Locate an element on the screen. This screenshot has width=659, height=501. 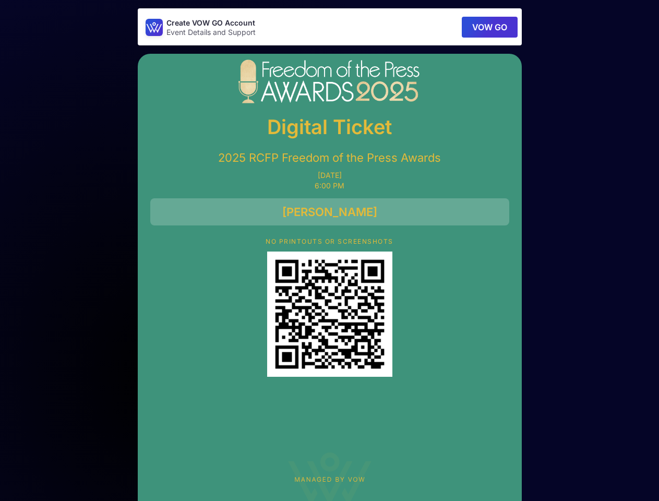
p: Event Details and Support is located at coordinates (211, 32).